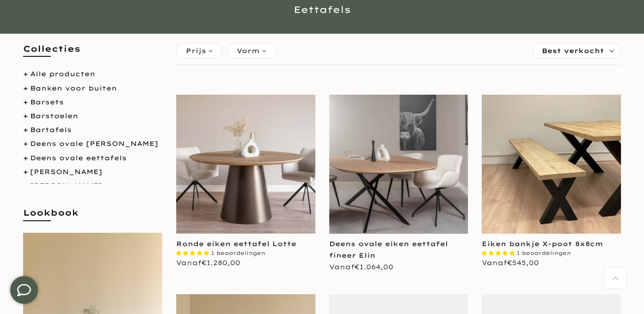 Image resolution: width=644 pixels, height=314 pixels. What do you see at coordinates (236, 244) in the screenshot?
I see `a: Ronde eiken eettafel Lotte` at bounding box center [236, 244].